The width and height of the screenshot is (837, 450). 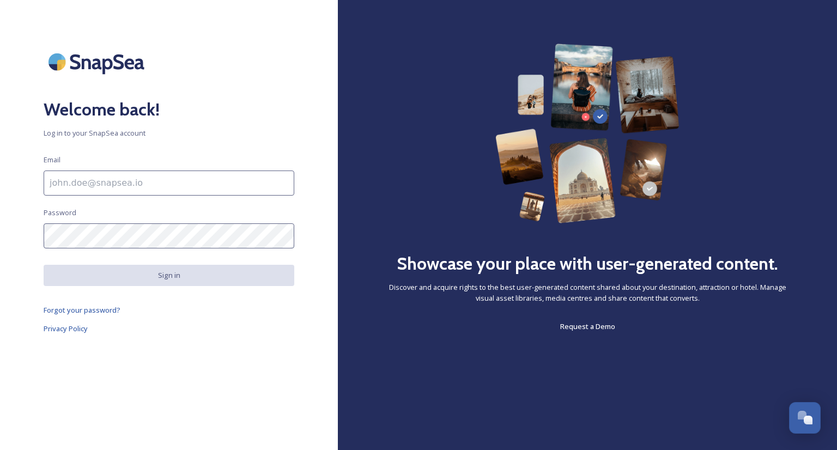 I want to click on span: Privacy Policy, so click(x=65, y=328).